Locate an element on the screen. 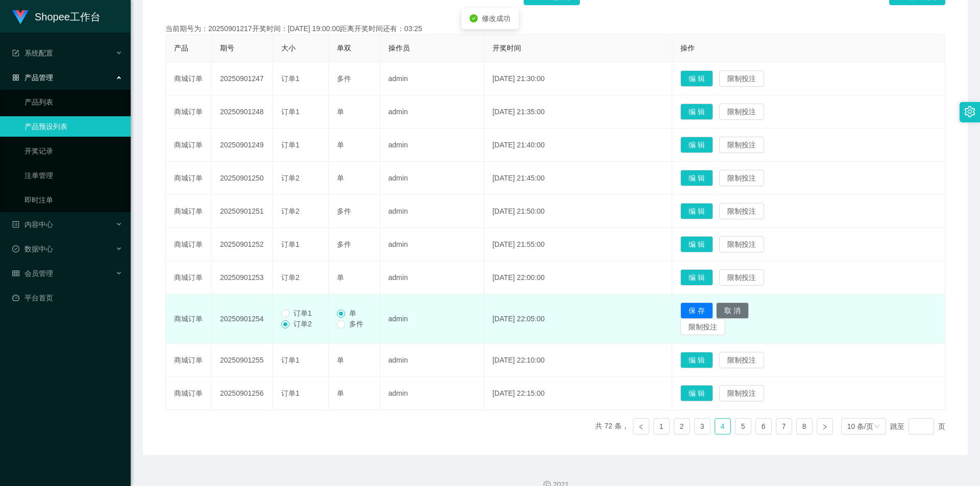 Image resolution: width=980 pixels, height=486 pixels. a: 1 is located at coordinates (662, 426).